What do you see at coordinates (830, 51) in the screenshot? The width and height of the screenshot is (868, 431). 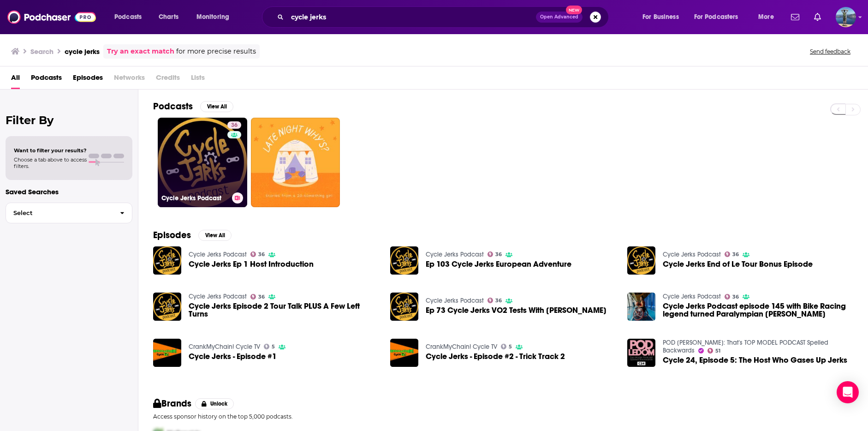 I see `button: Send feedback` at bounding box center [830, 51].